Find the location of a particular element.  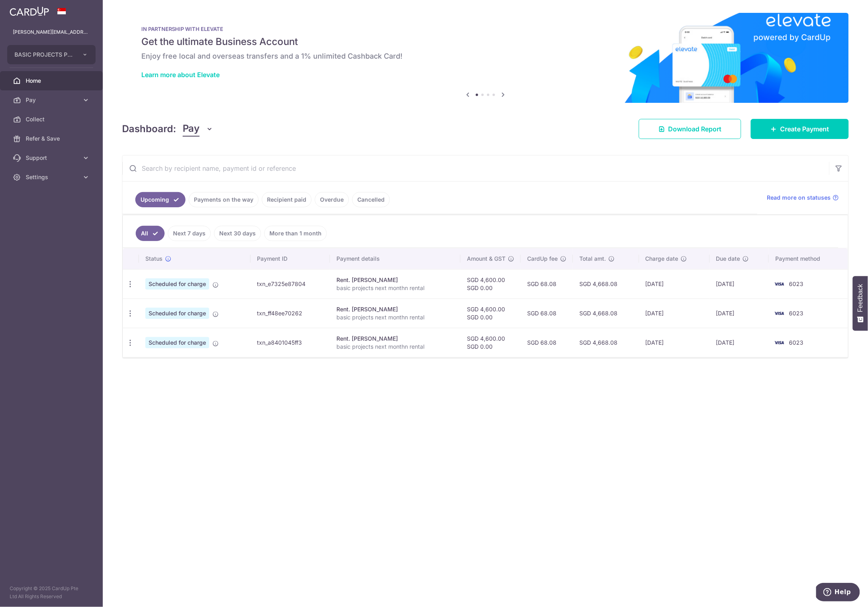

a: Cancelled is located at coordinates (371, 200).